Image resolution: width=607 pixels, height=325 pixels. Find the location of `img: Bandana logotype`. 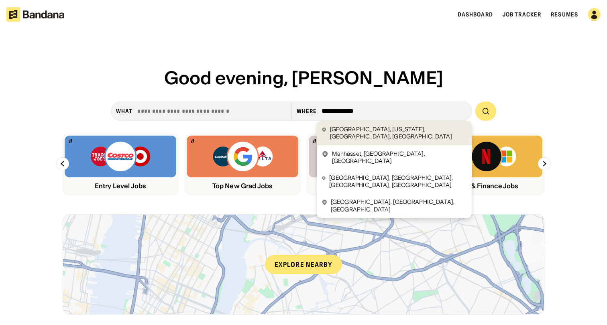

img: Bandana logotype is located at coordinates (35, 14).